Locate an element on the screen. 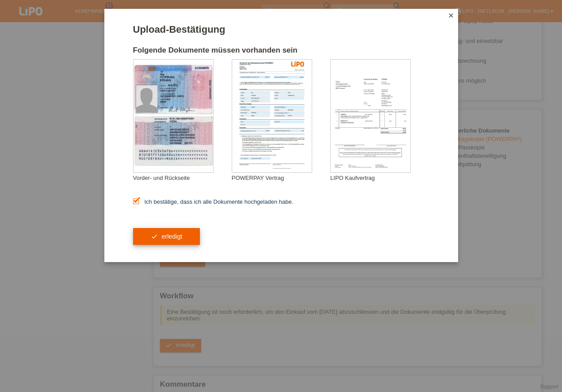 Image resolution: width=562 pixels, height=392 pixels. div: ERHAN is located at coordinates (182, 80).